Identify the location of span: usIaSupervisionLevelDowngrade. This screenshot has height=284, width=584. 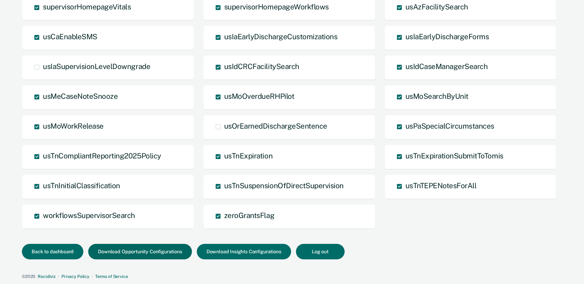
(96, 66).